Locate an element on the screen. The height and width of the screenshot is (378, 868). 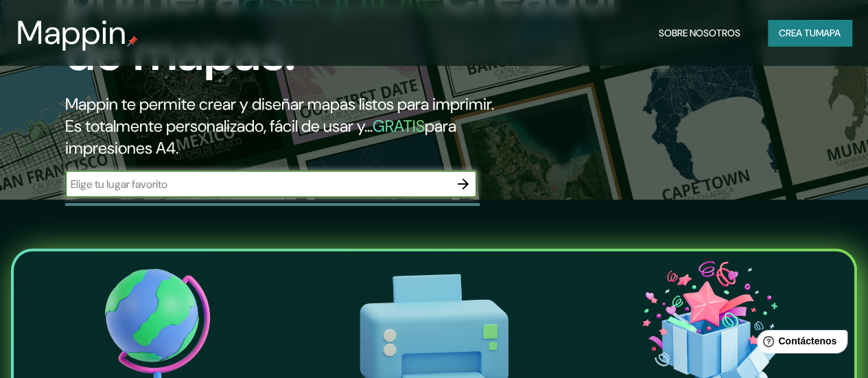
font: Contáctenos is located at coordinates (61, 16).